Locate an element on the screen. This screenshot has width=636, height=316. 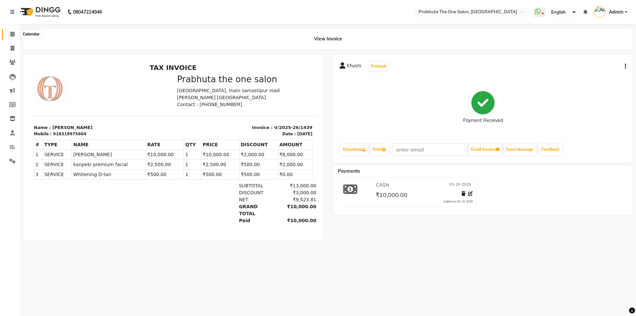
span: Payments is located at coordinates (349, 171).